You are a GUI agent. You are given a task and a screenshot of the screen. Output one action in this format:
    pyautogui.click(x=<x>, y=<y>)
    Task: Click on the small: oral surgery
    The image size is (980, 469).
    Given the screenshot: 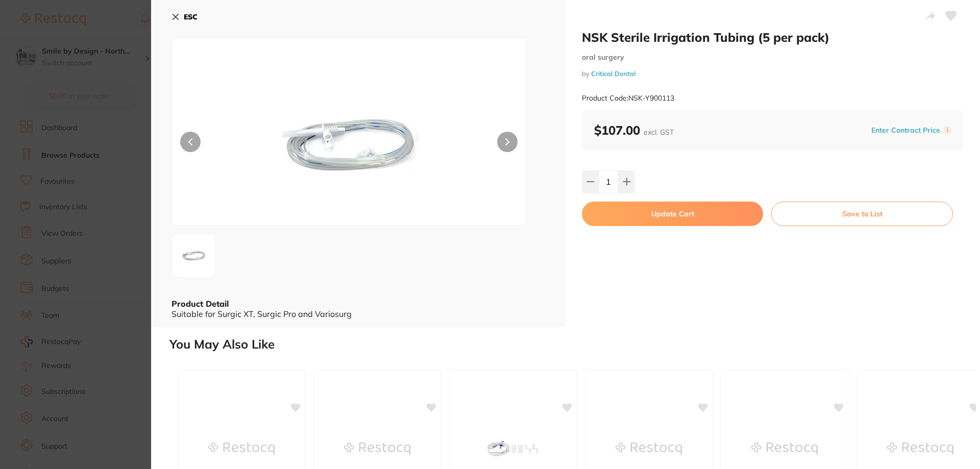 What is the action you would take?
    pyautogui.click(x=773, y=57)
    